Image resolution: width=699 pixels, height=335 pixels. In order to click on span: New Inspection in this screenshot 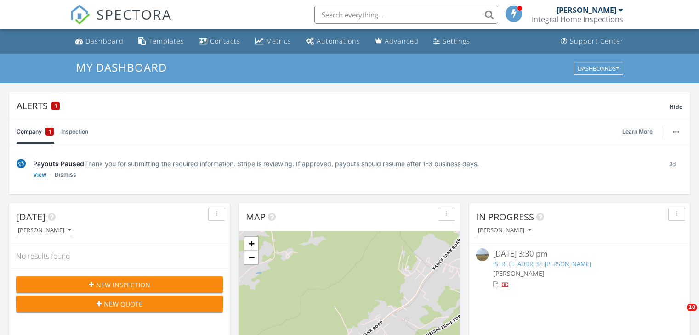, I will do `click(123, 285)`.